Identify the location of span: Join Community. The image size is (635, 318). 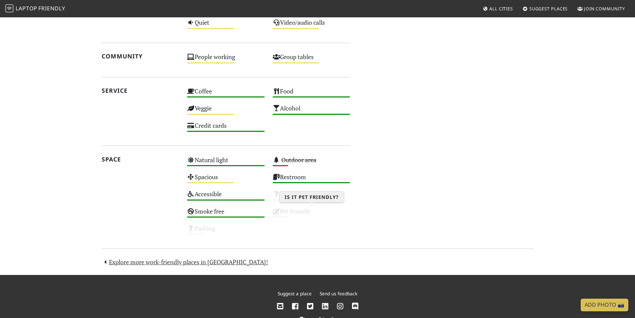
(605, 9).